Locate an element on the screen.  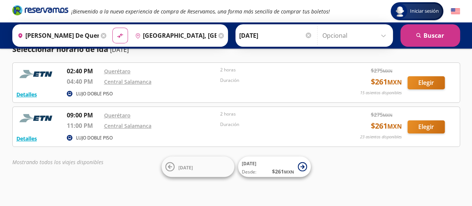
input: Opcional is located at coordinates (356, 35).